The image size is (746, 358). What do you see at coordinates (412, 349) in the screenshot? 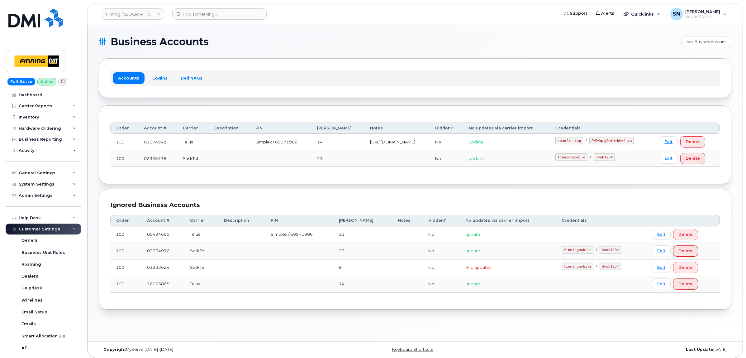
I see `a: Keyboard Shortcuts` at bounding box center [412, 349].